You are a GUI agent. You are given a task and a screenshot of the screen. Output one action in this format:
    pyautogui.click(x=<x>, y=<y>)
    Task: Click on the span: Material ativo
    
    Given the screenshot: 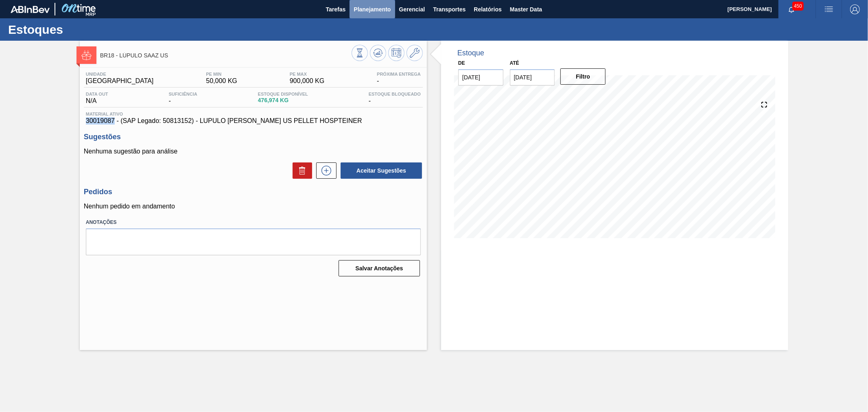 What is the action you would take?
    pyautogui.click(x=253, y=114)
    